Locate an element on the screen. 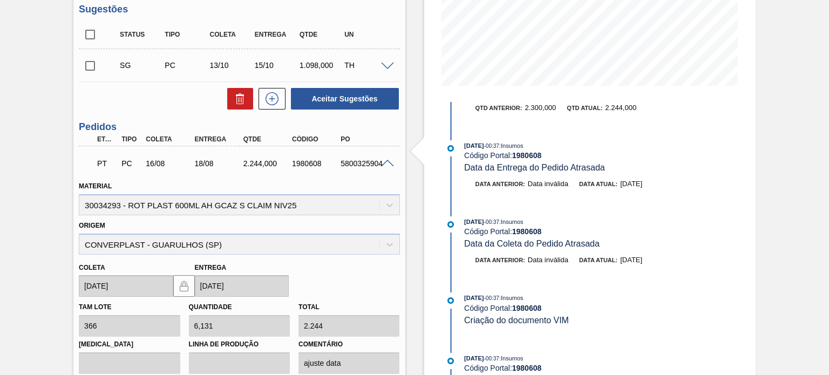  label: Linha de Produção is located at coordinates (239, 344).